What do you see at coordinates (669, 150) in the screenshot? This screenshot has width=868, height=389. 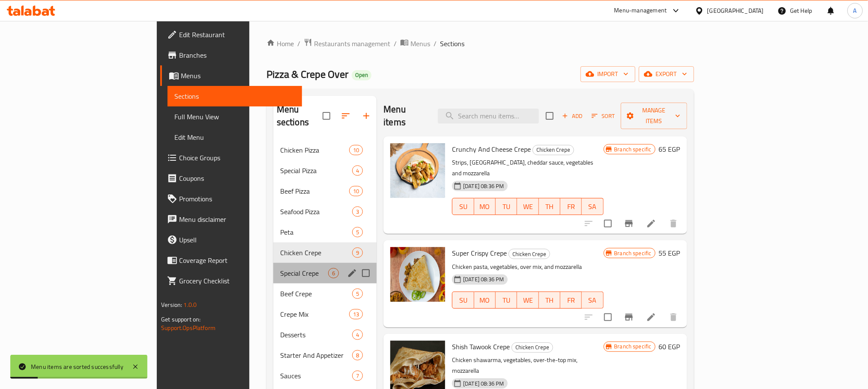 I see `h6: 65 EGP` at bounding box center [669, 150].